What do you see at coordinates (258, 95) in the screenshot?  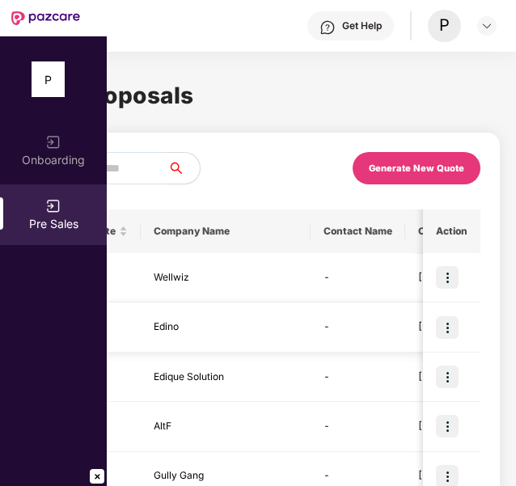 I see `h1: GMC Proposals` at bounding box center [258, 95].